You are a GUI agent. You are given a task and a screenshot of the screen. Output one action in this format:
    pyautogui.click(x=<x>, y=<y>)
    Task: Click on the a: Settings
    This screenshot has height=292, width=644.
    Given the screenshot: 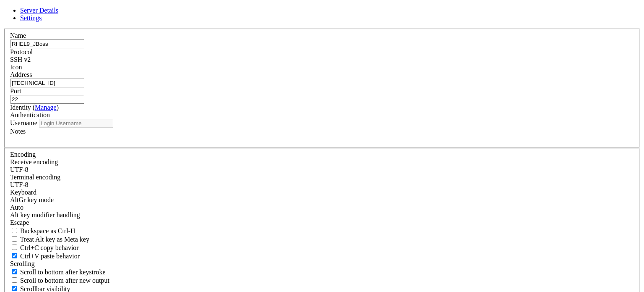 What is the action you would take?
    pyautogui.click(x=31, y=18)
    